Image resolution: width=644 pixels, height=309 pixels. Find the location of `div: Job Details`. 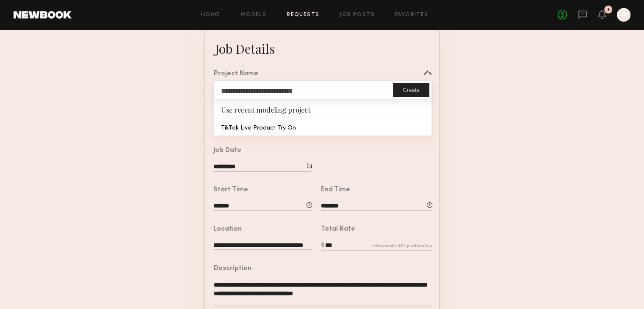

div: Job Details is located at coordinates (245, 49).